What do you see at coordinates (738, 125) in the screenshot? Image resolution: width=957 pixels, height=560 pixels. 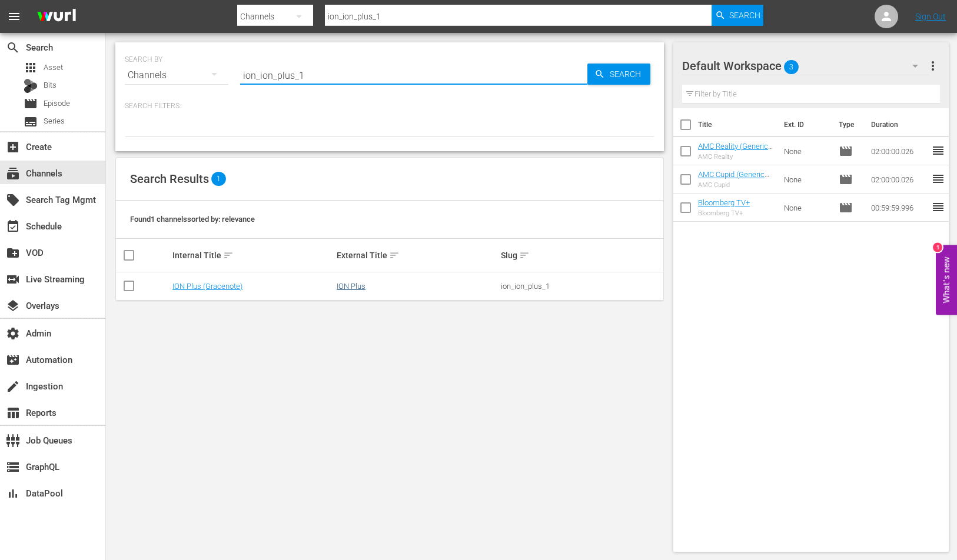 I see `th: Title` at bounding box center [738, 125].